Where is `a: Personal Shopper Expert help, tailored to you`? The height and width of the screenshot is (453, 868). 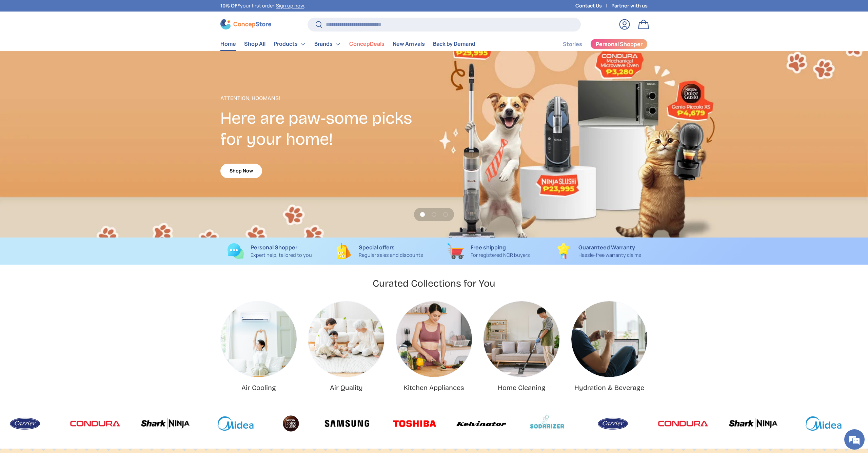 a: Personal Shopper Expert help, tailored to you is located at coordinates (270, 251).